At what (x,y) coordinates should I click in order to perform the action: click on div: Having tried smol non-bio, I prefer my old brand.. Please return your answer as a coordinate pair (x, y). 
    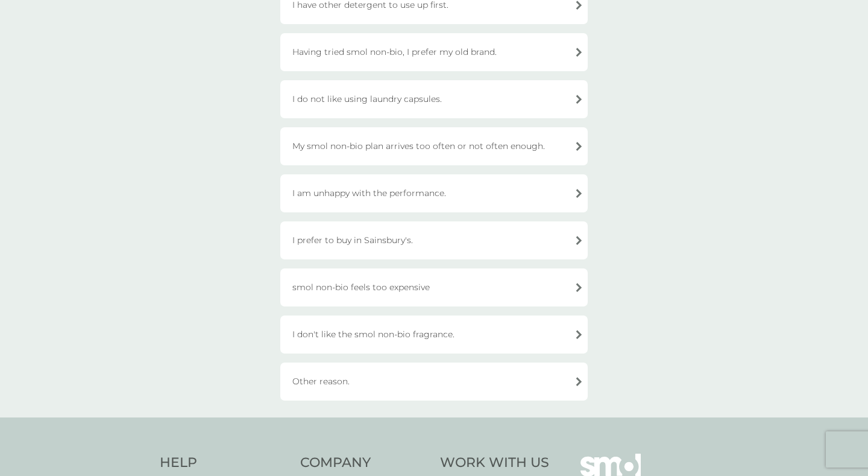
    Looking at the image, I should click on (434, 52).